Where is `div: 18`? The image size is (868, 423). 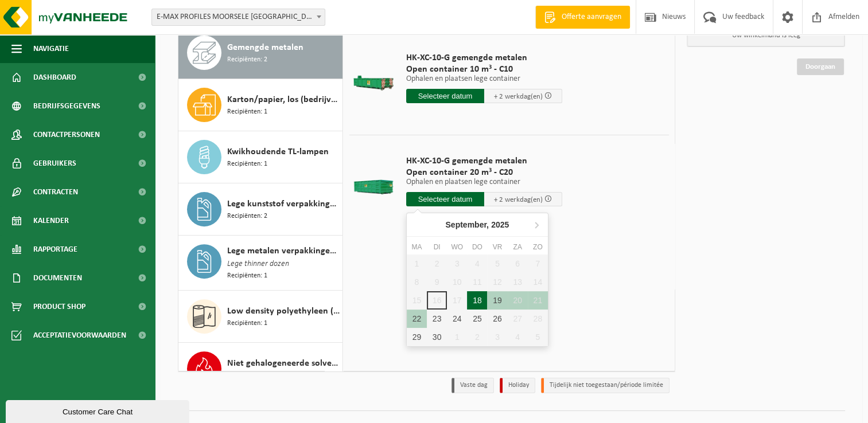
div: 18 is located at coordinates (477, 300).